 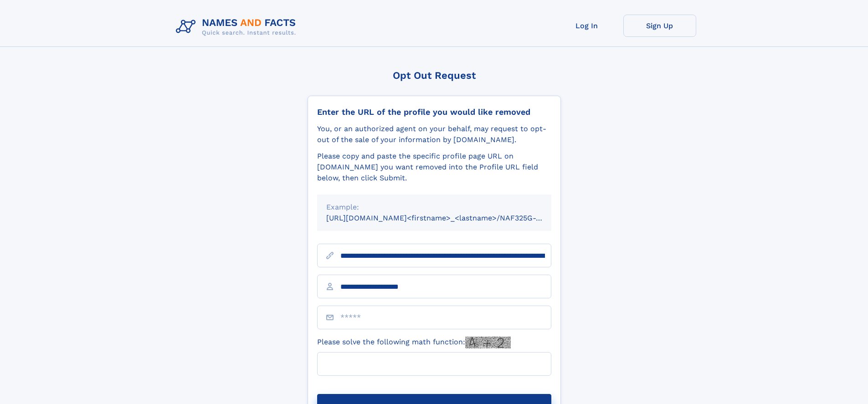 I want to click on a: Log In, so click(x=587, y=25).